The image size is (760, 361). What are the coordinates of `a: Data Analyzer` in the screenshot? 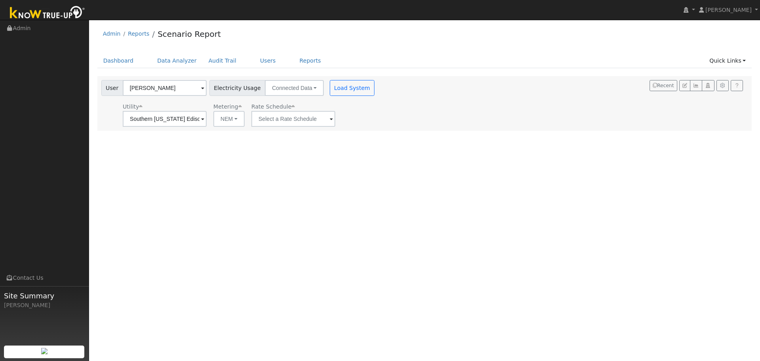 It's located at (177, 61).